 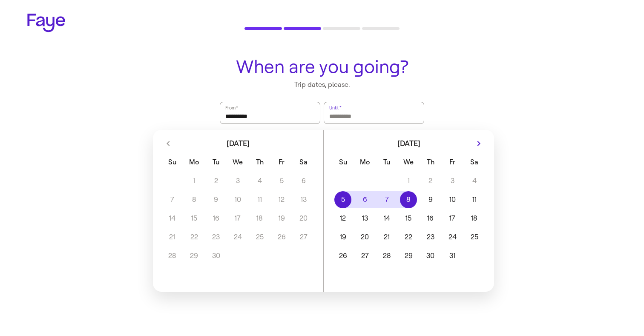 What do you see at coordinates (409, 256) in the screenshot?
I see `button: 29` at bounding box center [409, 256].